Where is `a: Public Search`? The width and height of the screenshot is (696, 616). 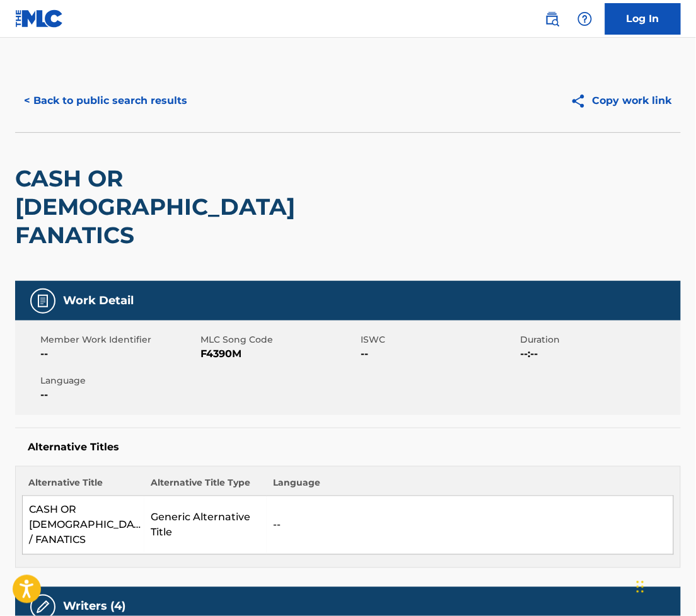
a: Public Search is located at coordinates (552, 19).